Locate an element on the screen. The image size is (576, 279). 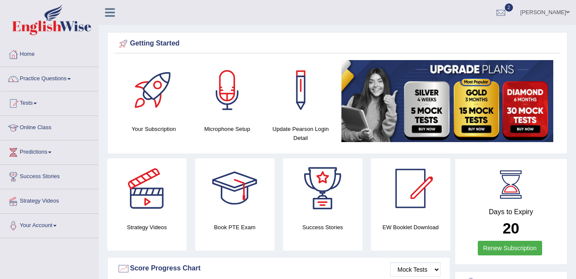
a: Predictions is located at coordinates (49, 151).